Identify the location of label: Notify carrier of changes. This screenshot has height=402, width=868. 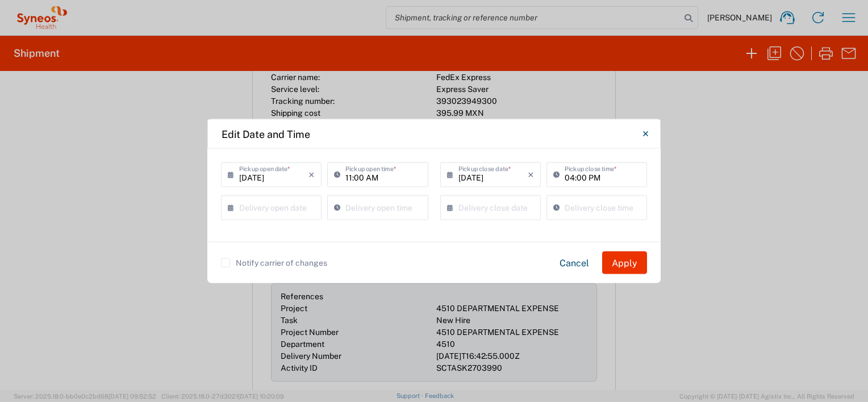
(274, 263).